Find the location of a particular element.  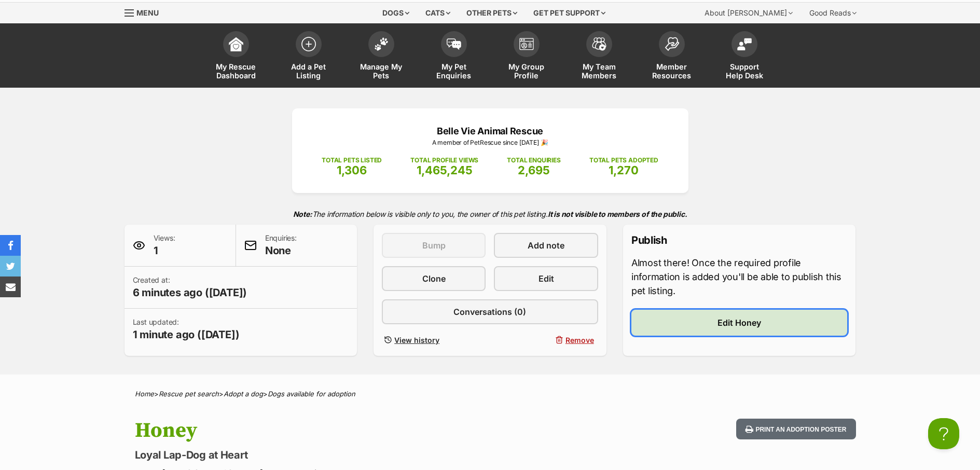

a: My Rescue Dashboard is located at coordinates (236, 57).